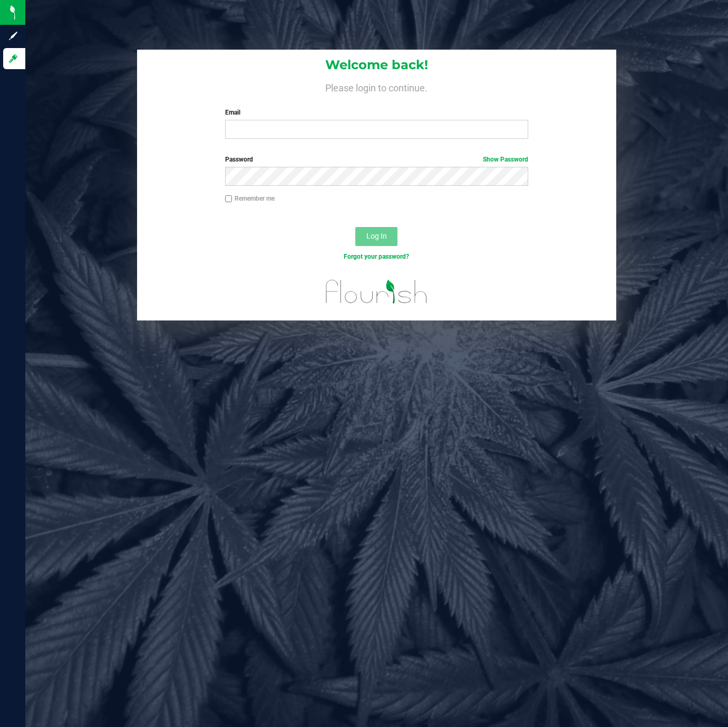 The image size is (728, 727). I want to click on h4: Please login to continue., so click(377, 87).